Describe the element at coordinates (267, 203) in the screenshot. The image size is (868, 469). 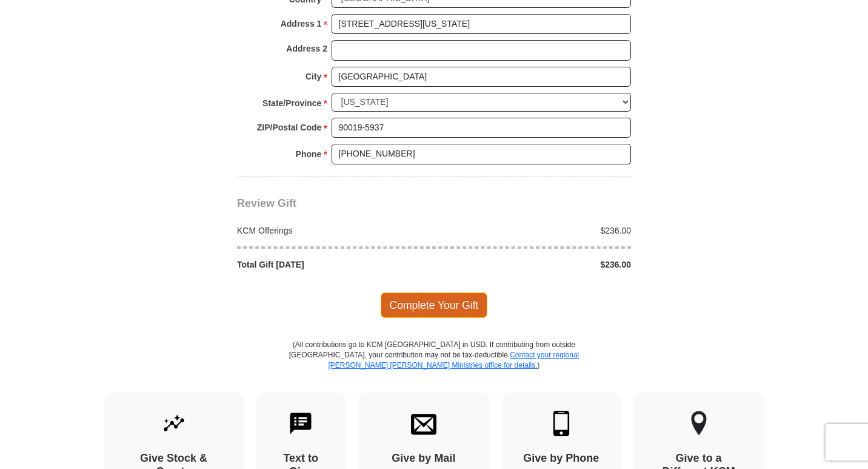
I see `span: Review Gift` at that location.